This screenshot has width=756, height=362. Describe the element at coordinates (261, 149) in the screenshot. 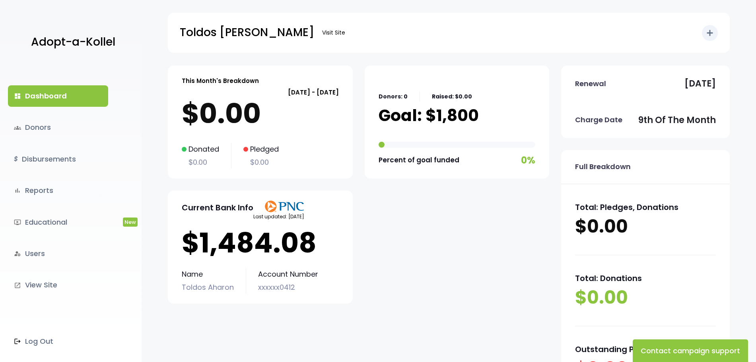

I see `p: Pledged` at that location.